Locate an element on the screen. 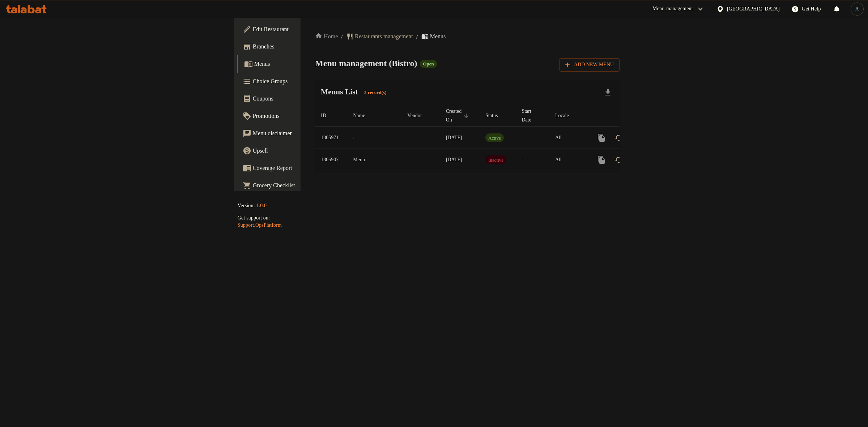  a: Coverage Report is located at coordinates (308, 168).